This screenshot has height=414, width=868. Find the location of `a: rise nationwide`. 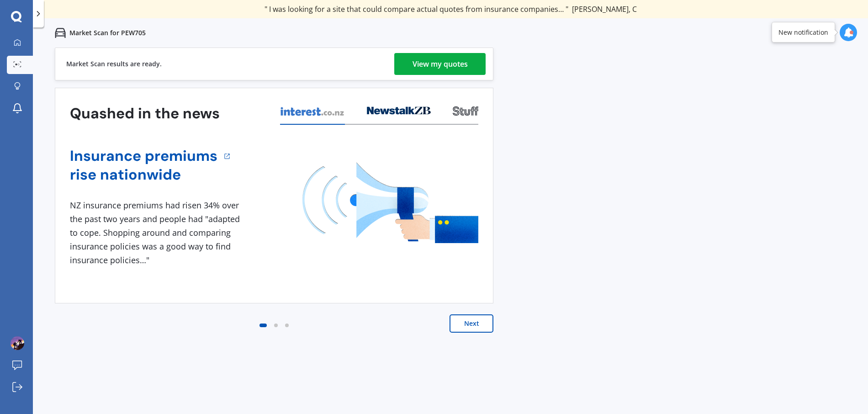

a: rise nationwide is located at coordinates (144, 175).